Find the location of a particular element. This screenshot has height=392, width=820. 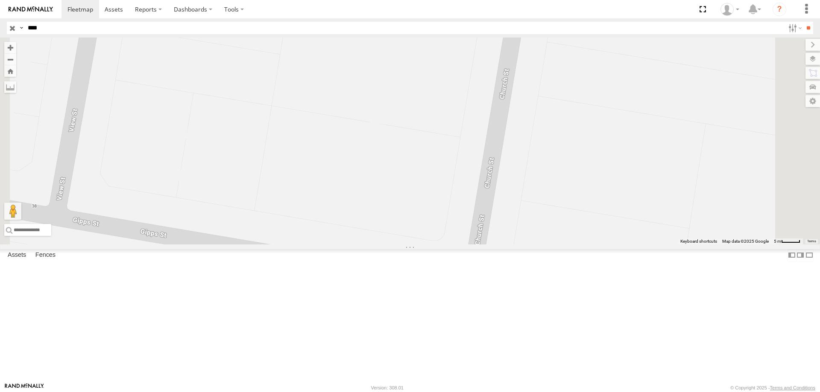

button: Zoom out is located at coordinates (10, 59).